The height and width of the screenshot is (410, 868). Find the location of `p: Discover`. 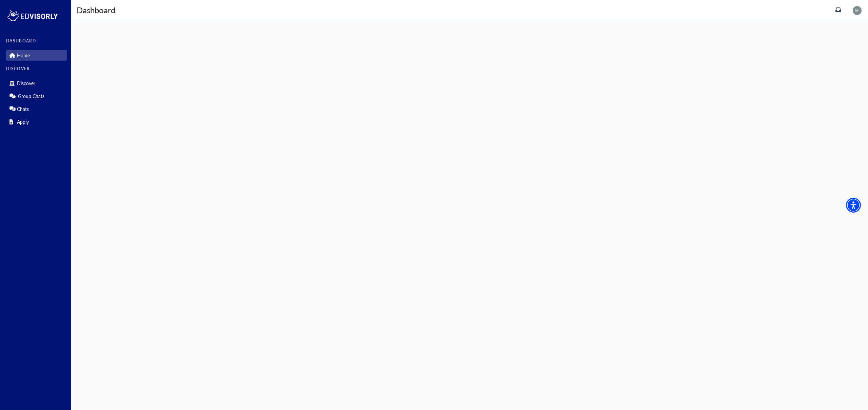

p: Discover is located at coordinates (26, 83).